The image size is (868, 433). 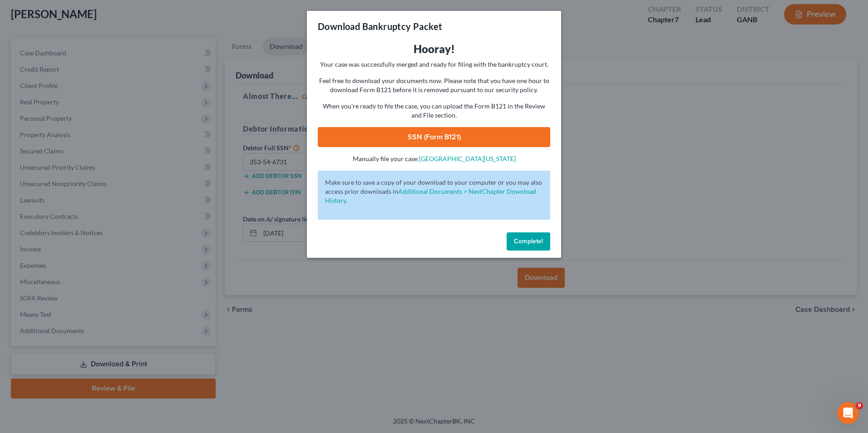 I want to click on a: SSN (Form B121), so click(x=434, y=137).